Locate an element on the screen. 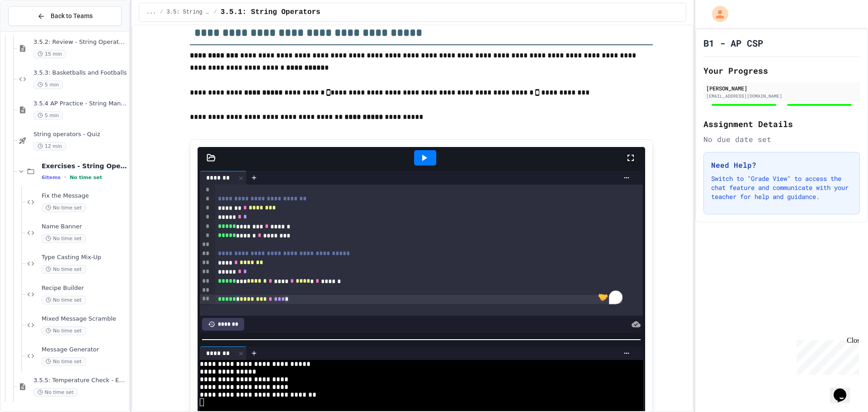  button: Back to Teams is located at coordinates (64, 16).